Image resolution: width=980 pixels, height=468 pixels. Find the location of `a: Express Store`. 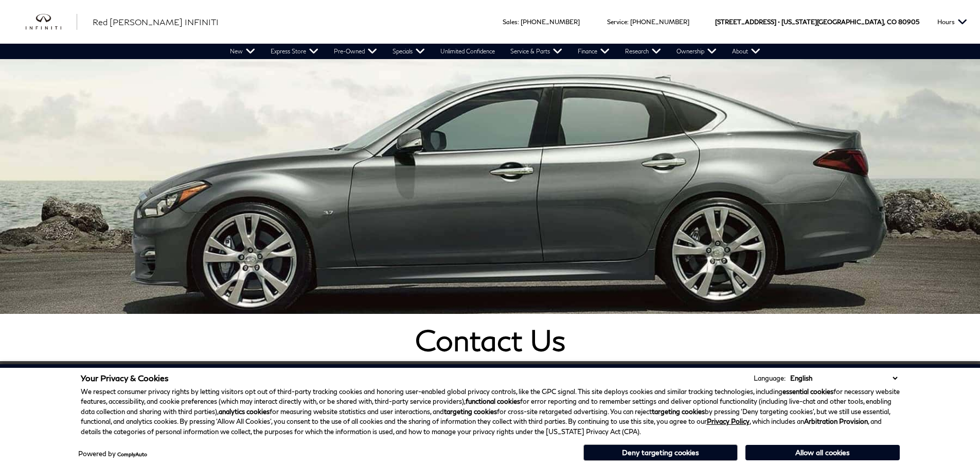

a: Express Store is located at coordinates (294, 51).